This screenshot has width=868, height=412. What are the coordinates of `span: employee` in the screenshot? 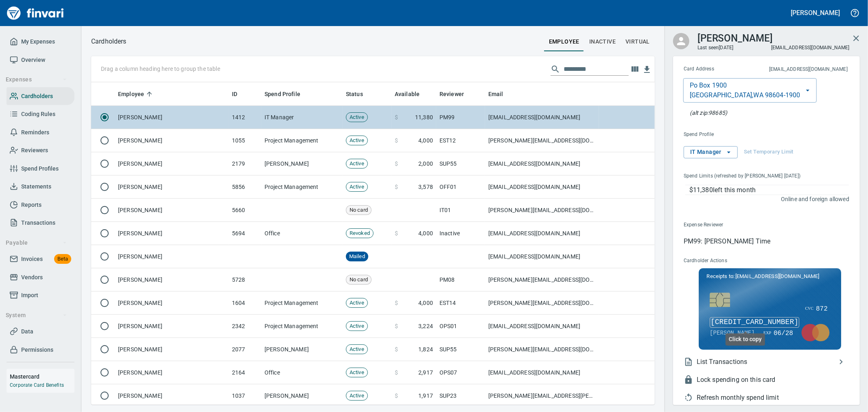 It's located at (564, 41).